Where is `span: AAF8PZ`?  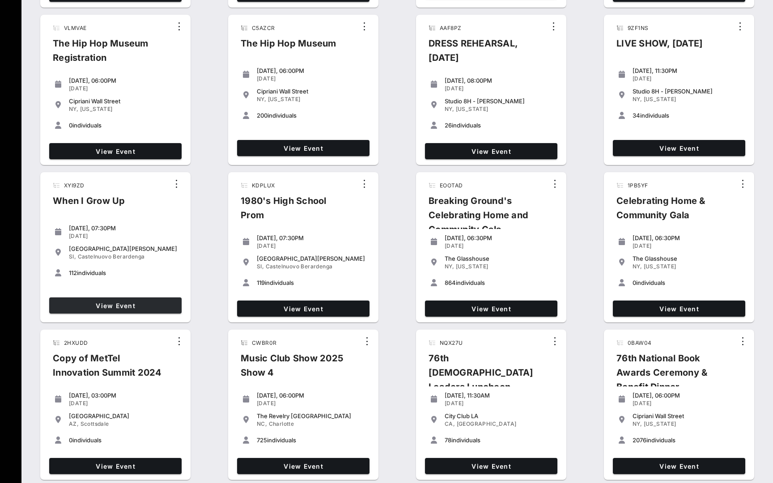
span: AAF8PZ is located at coordinates (451, 28).